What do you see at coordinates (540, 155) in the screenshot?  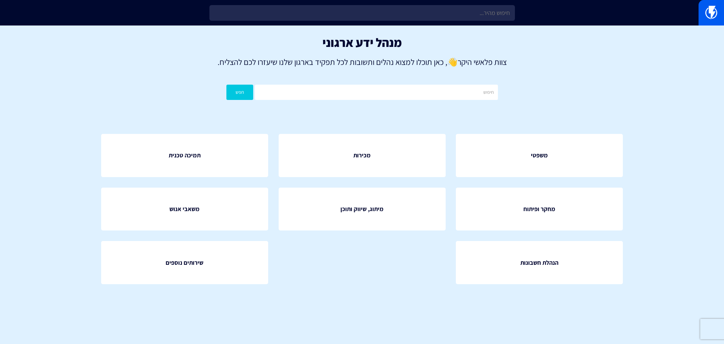 I see `span: משפטי` at bounding box center [540, 155].